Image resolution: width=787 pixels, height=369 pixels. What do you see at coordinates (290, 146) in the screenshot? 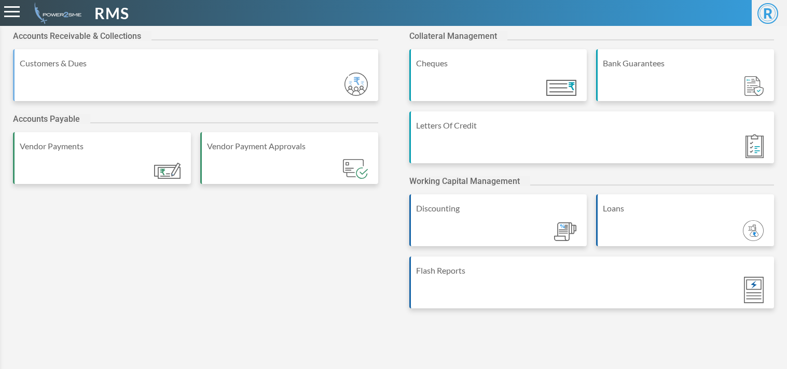
I see `div: Vendor Payment Approvals` at bounding box center [290, 146].